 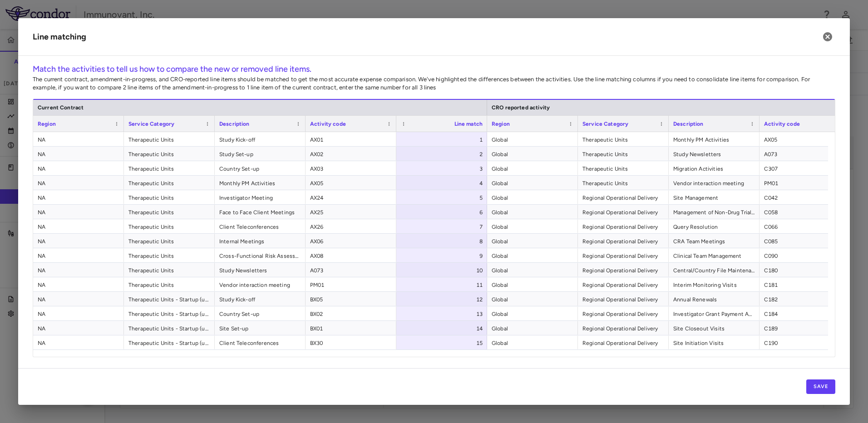 What do you see at coordinates (434, 69) in the screenshot?
I see `h6: Match the activities to tell us how to compare the new or removed line items.` at bounding box center [434, 69].